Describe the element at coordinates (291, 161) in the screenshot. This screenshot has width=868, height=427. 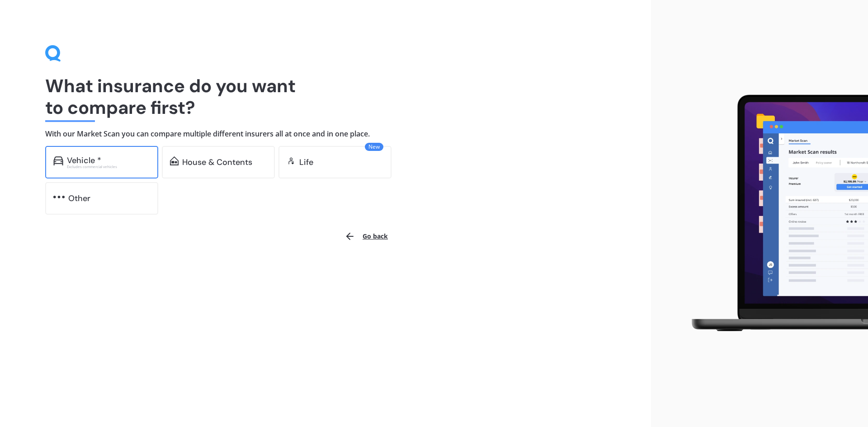
I see `img: life.f720d6a2d7cdcd3ad642.svg` at that location.